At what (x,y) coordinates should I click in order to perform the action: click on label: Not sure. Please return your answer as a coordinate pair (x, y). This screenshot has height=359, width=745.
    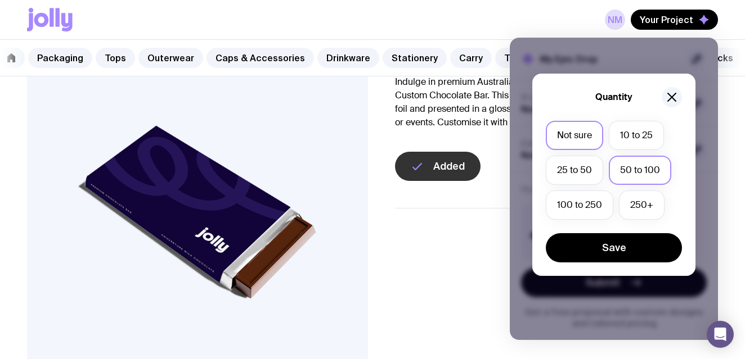
    Looking at the image, I should click on (574, 136).